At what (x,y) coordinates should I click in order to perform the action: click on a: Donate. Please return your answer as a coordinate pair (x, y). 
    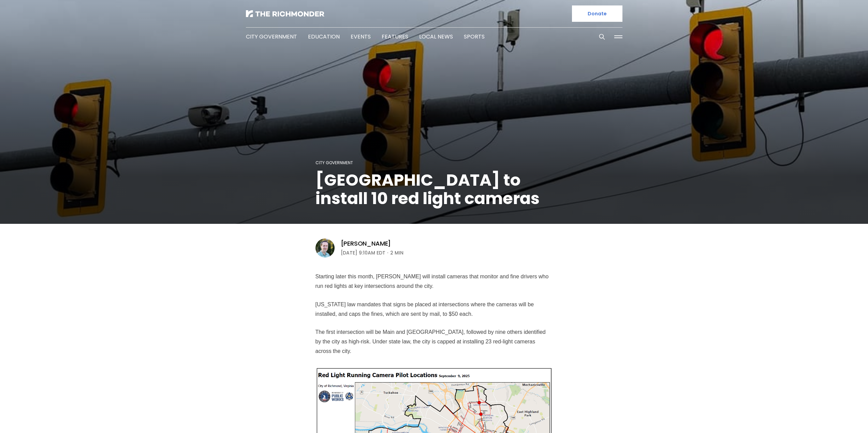
    Looking at the image, I should click on (598, 14).